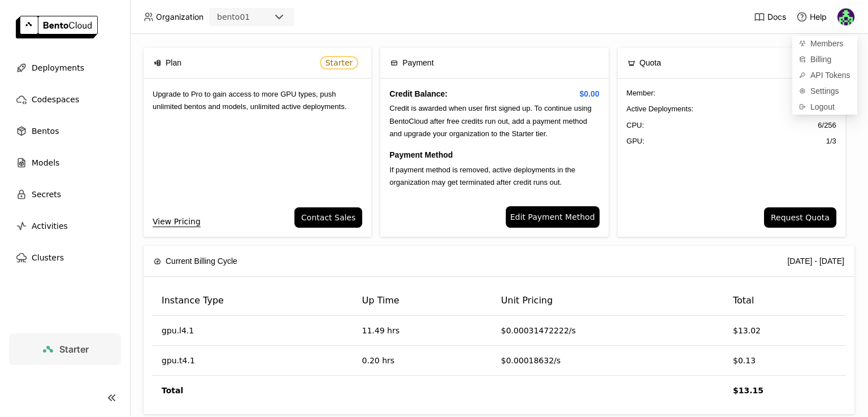 The height and width of the screenshot is (417, 868). What do you see at coordinates (423, 360) in the screenshot?
I see `td: 0.20 hrs` at bounding box center [423, 360].